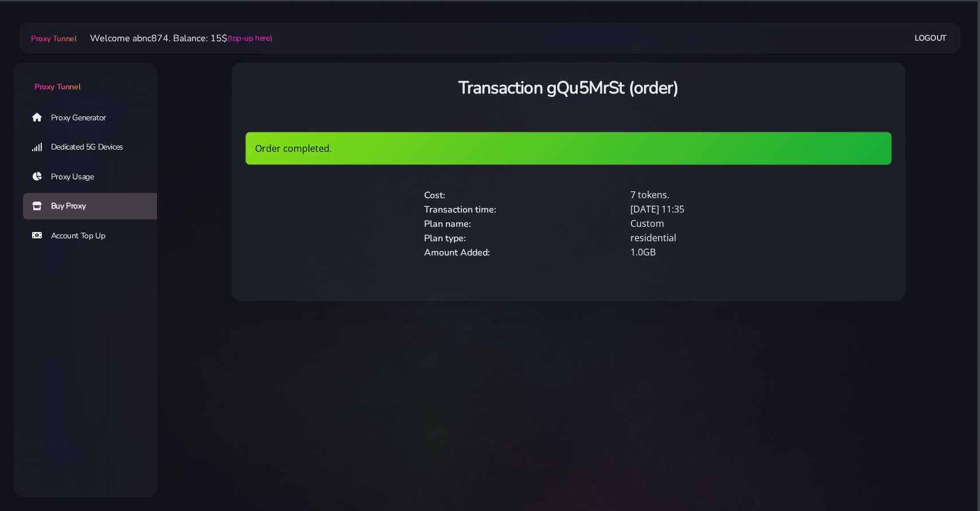  Describe the element at coordinates (447, 224) in the screenshot. I see `span: Plan name:` at that location.